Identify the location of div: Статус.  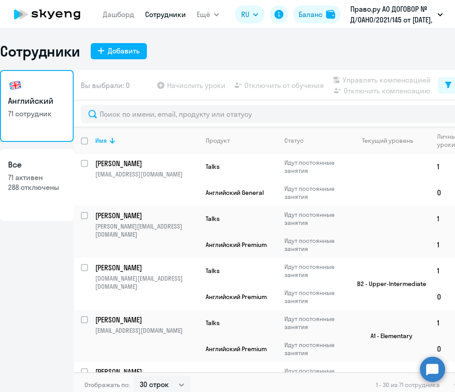
(294, 141).